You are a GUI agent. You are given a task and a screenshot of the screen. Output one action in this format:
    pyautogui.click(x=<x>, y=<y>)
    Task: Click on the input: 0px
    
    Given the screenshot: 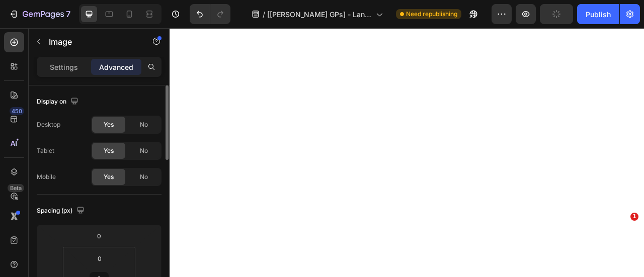 What is the action you would take?
    pyautogui.click(x=100, y=259)
    